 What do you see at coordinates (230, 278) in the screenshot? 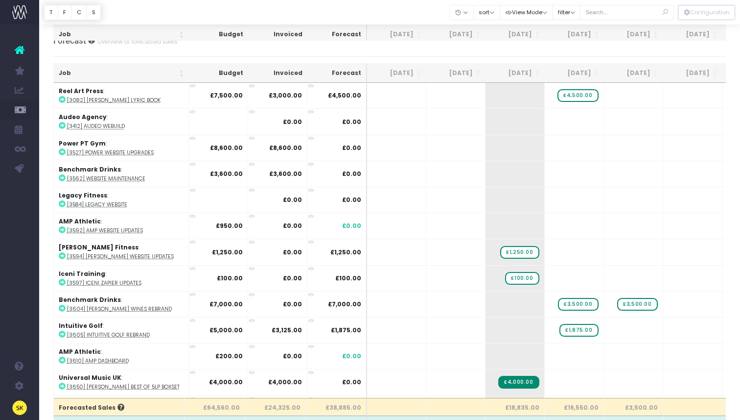
I see `strong: £100.00` at bounding box center [230, 278].